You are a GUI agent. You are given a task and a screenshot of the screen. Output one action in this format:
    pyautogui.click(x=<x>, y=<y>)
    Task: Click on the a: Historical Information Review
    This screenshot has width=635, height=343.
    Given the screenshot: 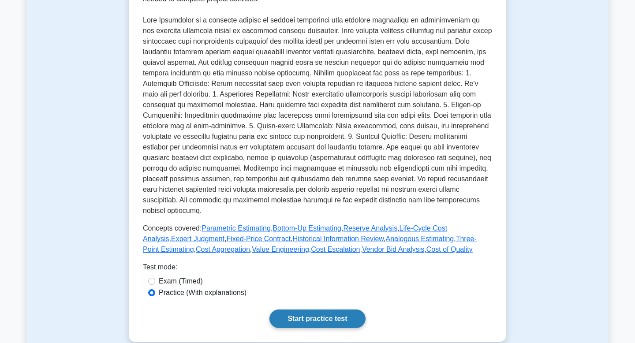 What is the action you would take?
    pyautogui.click(x=338, y=239)
    